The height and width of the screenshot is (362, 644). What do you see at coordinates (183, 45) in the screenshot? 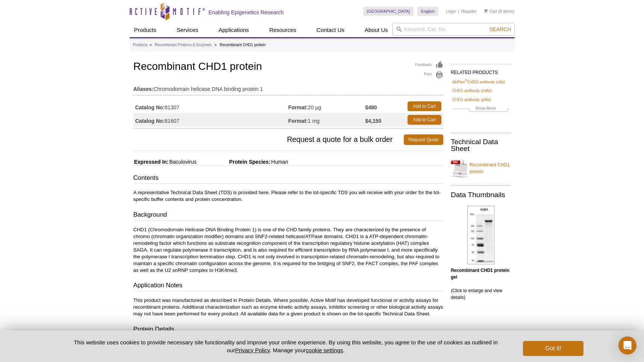
I see `a: Recombinant Proteins & Enzymes` at bounding box center [183, 45].